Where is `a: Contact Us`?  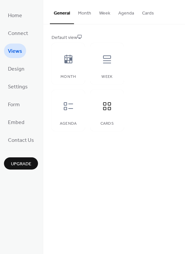 a: Contact Us is located at coordinates (21, 140).